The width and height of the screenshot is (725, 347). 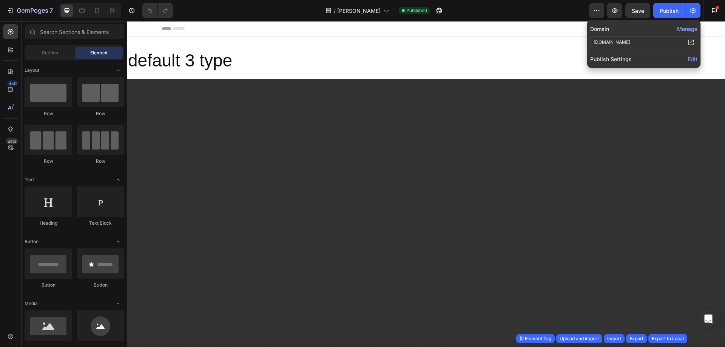 What do you see at coordinates (579, 338) in the screenshot?
I see `div: Upload and import` at bounding box center [579, 338].